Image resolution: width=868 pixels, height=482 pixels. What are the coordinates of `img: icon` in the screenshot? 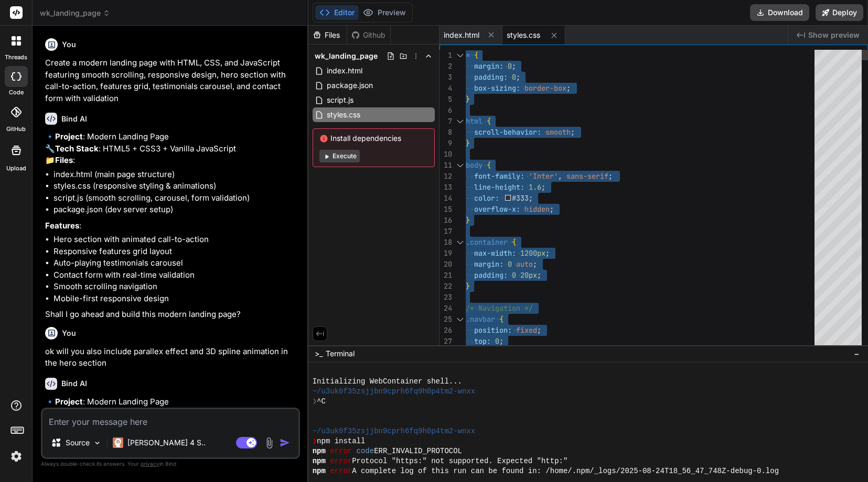 It's located at (284, 443).